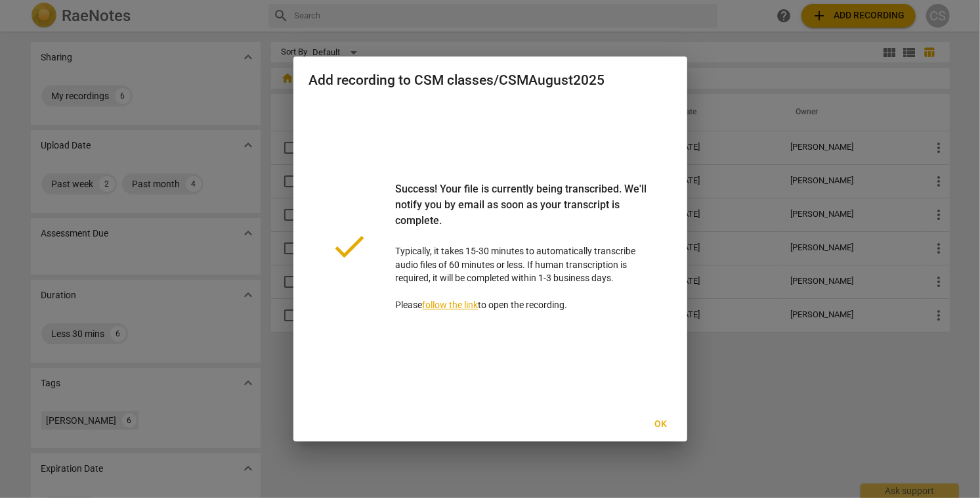 This screenshot has width=980, height=498. I want to click on a: follow the link, so click(451, 305).